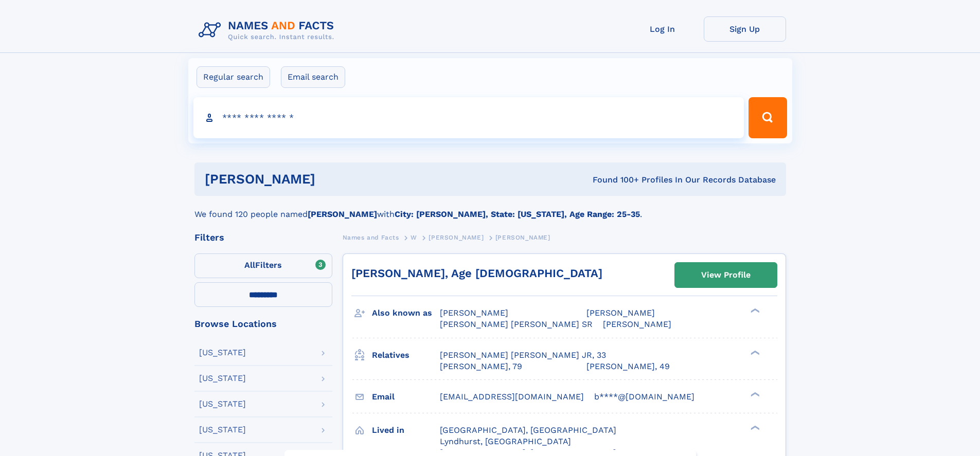  What do you see at coordinates (263, 324) in the screenshot?
I see `div: Browse Locations` at bounding box center [263, 324].